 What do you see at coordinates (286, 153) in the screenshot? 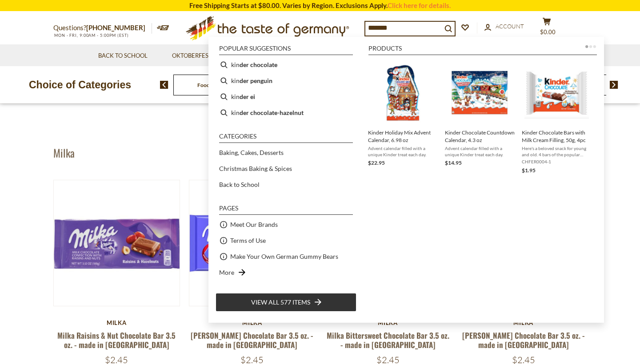
I see `li: Baking, Cakes, Desserts` at bounding box center [286, 153].